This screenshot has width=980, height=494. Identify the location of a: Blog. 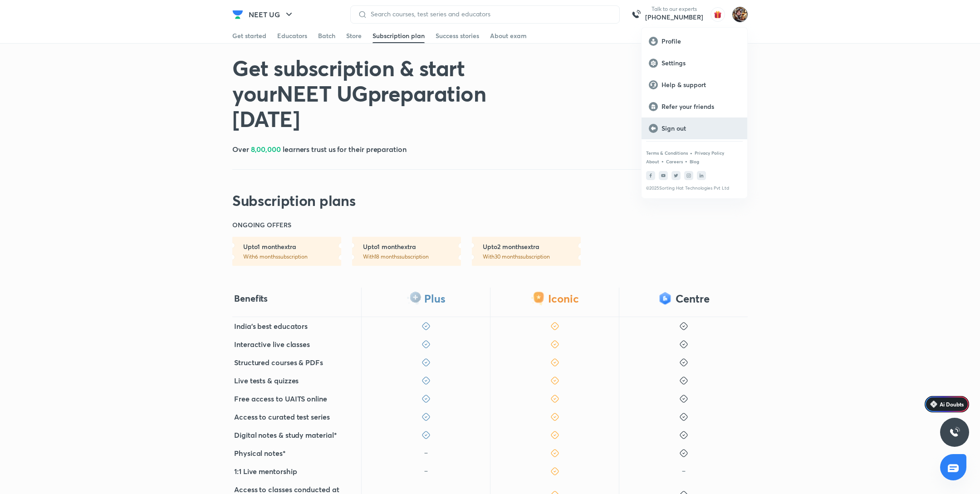
(694, 161).